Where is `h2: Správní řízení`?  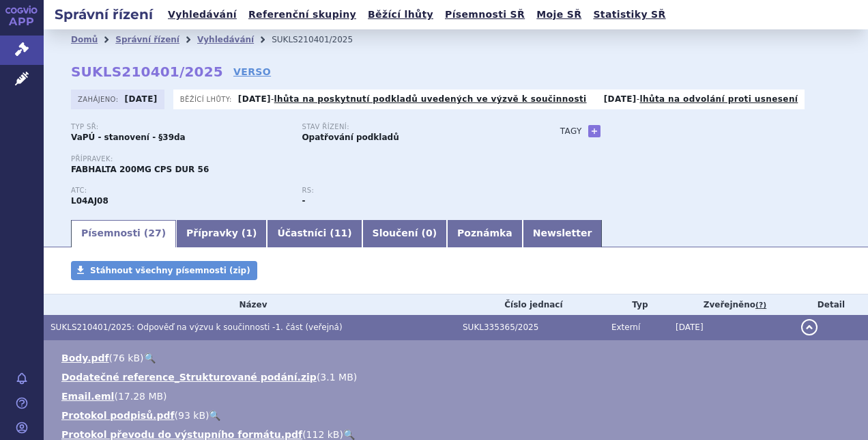
h2: Správní řízení is located at coordinates (104, 15).